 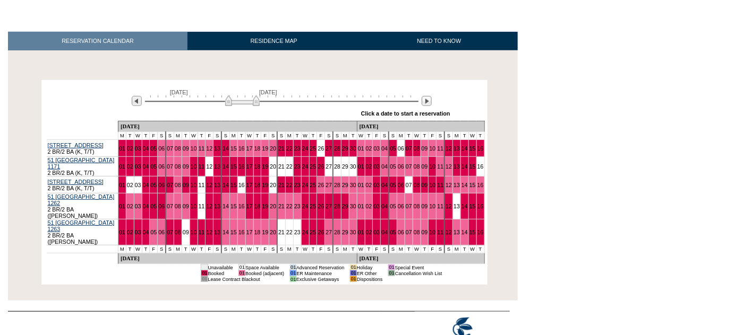 I want to click on a: 22, so click(x=289, y=149).